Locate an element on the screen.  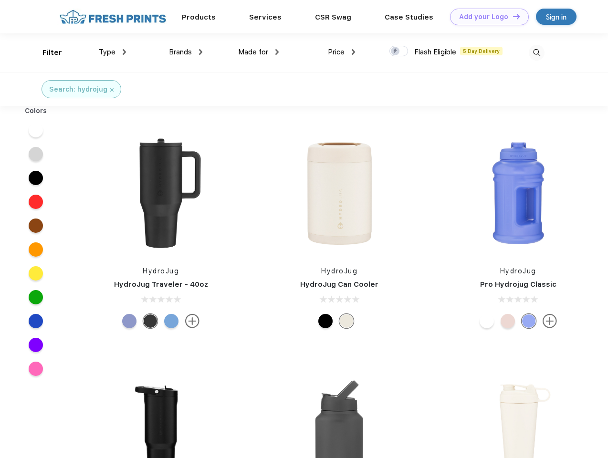
span: Made for is located at coordinates (253, 52).